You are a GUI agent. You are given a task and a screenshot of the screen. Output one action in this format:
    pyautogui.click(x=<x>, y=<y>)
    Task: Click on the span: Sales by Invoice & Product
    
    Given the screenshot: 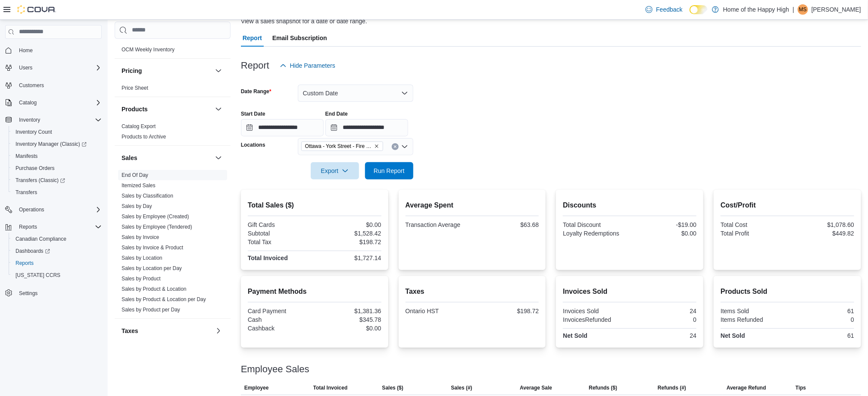 What is the action you would take?
    pyautogui.click(x=152, y=247)
    